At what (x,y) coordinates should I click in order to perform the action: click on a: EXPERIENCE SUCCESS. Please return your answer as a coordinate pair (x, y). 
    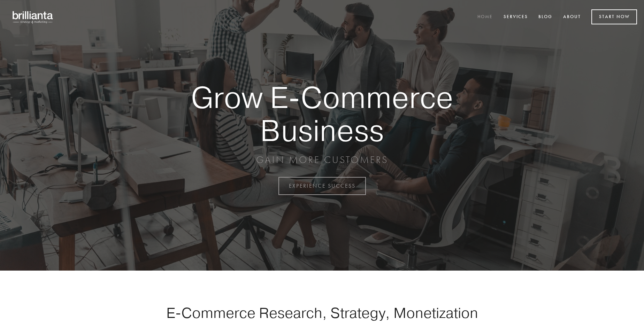
    Looking at the image, I should click on (322, 186).